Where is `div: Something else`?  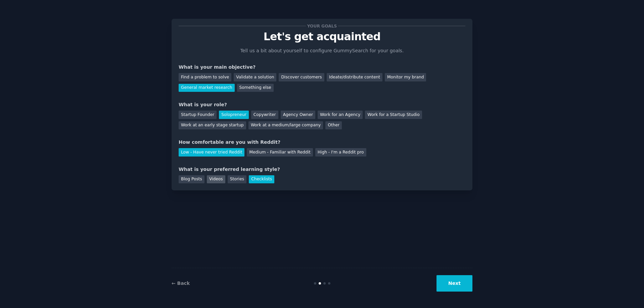
div: Something else is located at coordinates (256, 88).